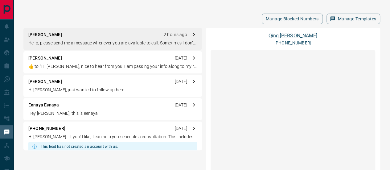 The height and width of the screenshot is (170, 390). I want to click on button: Manage Blocked Numbers, so click(293, 19).